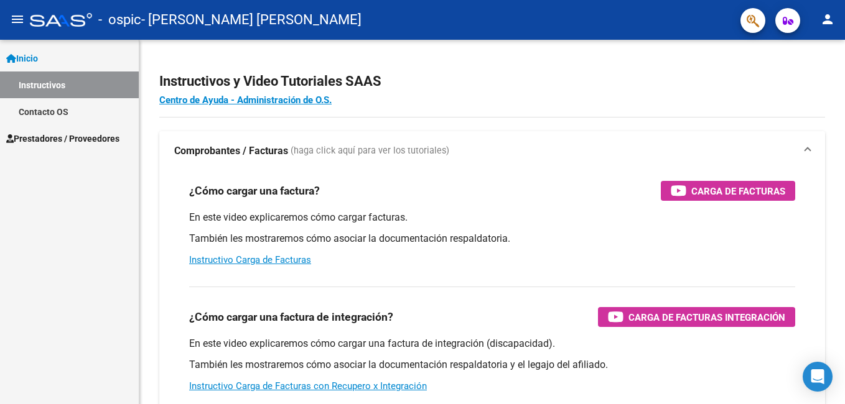 This screenshot has height=404, width=845. What do you see at coordinates (696, 317) in the screenshot?
I see `button: Carga de Facturas Integración` at bounding box center [696, 317].